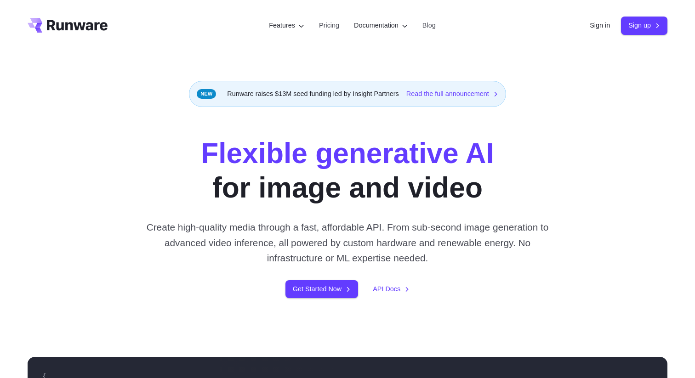  I want to click on h1: for image and video, so click(347, 170).